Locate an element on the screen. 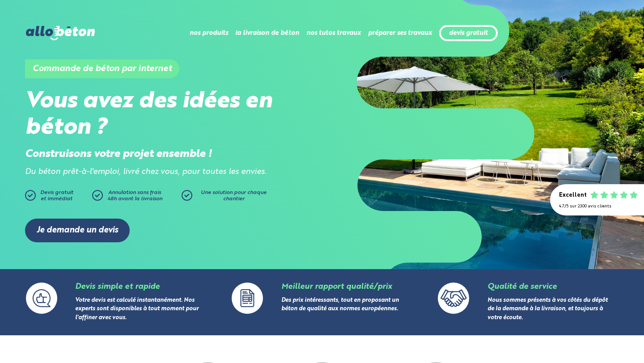 This screenshot has height=363, width=644. a: Nous sommes présents à vos côtés du dépôt de la demande à la livraison, et toujours à votre écoute. is located at coordinates (547, 309).